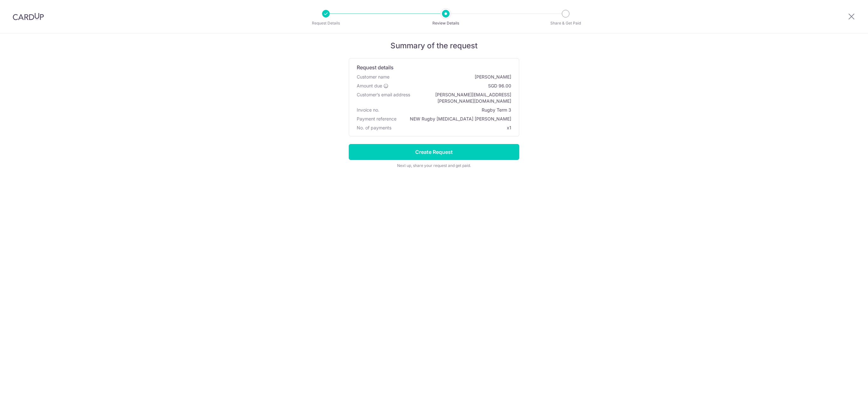 The height and width of the screenshot is (420, 868). Describe the element at coordinates (373, 77) in the screenshot. I see `span: Customer name` at that location.